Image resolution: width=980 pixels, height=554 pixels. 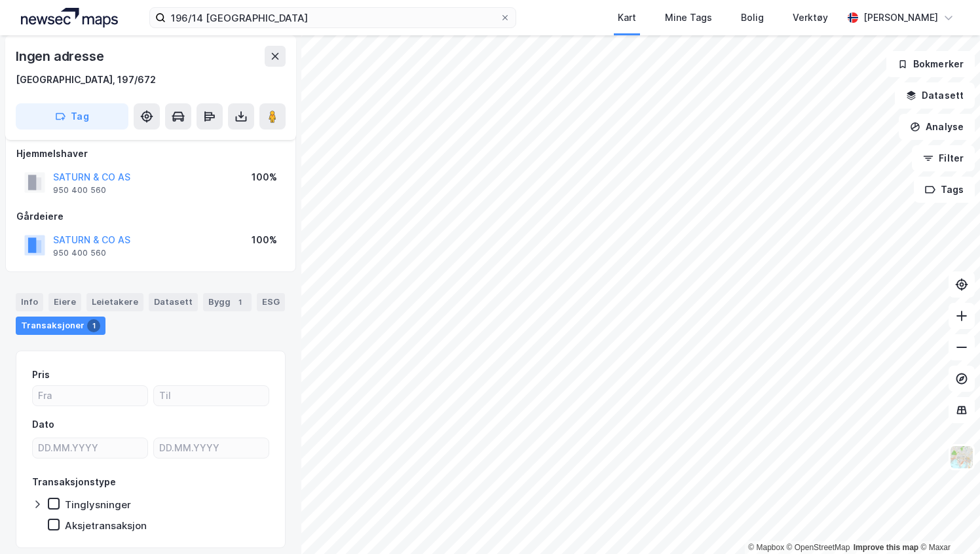 I want to click on div: Bygg, so click(x=227, y=302).